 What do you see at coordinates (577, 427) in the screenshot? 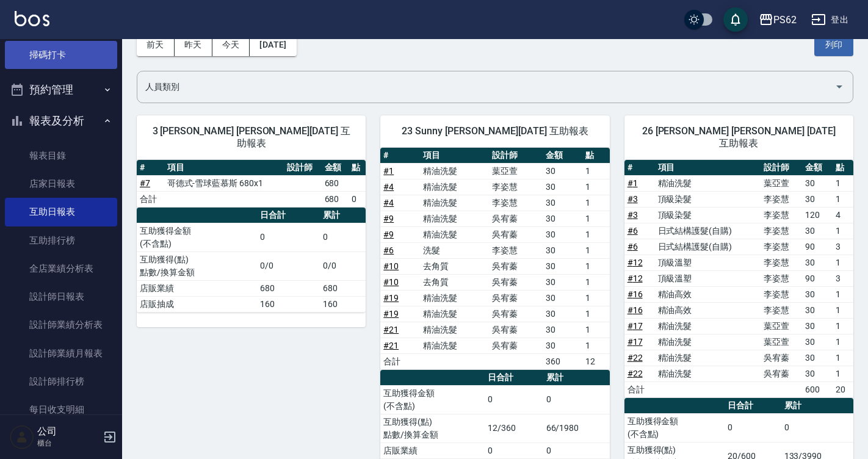
I see `td: 66/1980` at bounding box center [577, 427].